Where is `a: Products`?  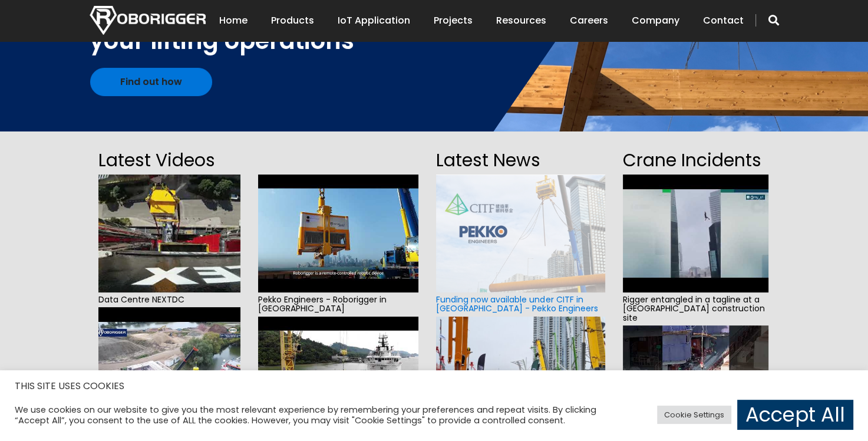 a: Products is located at coordinates (292, 21).